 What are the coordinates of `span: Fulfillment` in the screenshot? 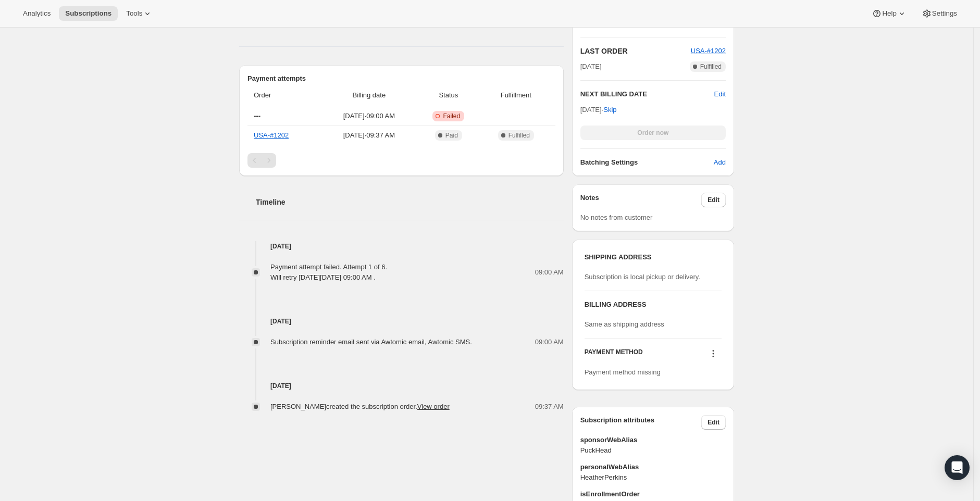 It's located at (516, 95).